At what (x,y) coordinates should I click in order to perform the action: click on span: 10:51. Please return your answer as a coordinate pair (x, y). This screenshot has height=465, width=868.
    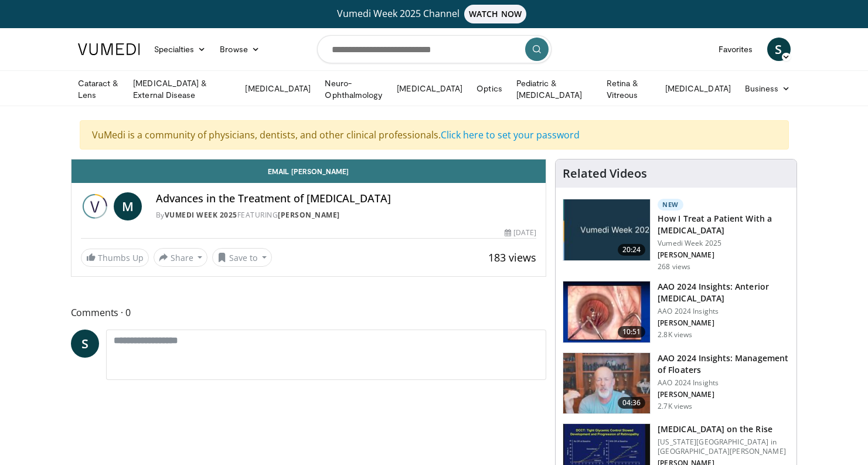
    Looking at the image, I should click on (632, 332).